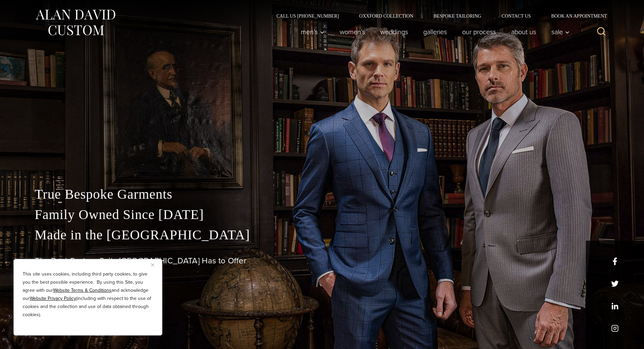  I want to click on a: Our Process, so click(479, 32).